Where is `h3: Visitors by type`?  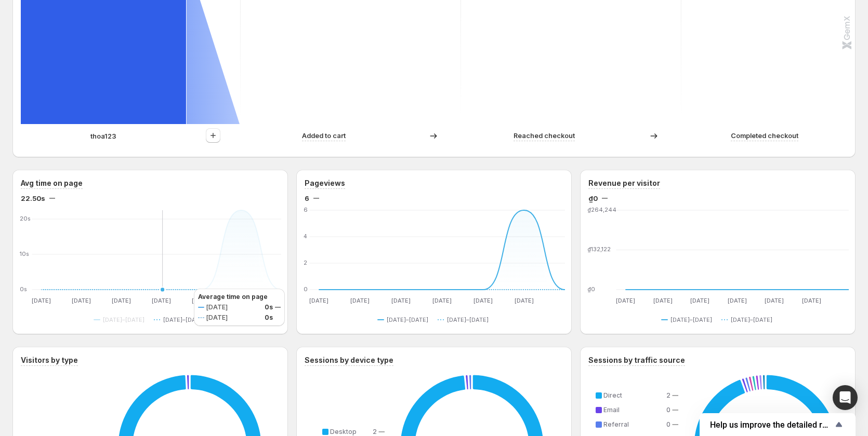
h3: Visitors by type is located at coordinates (49, 361).